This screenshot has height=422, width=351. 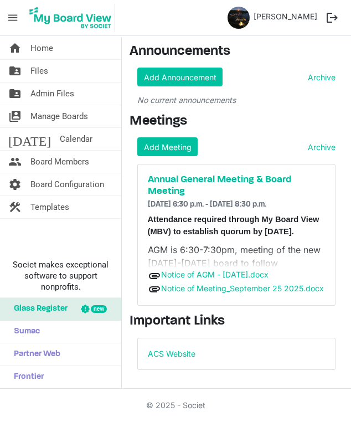 What do you see at coordinates (175, 404) in the screenshot?
I see `a: © 2025 - Societ` at bounding box center [175, 404].